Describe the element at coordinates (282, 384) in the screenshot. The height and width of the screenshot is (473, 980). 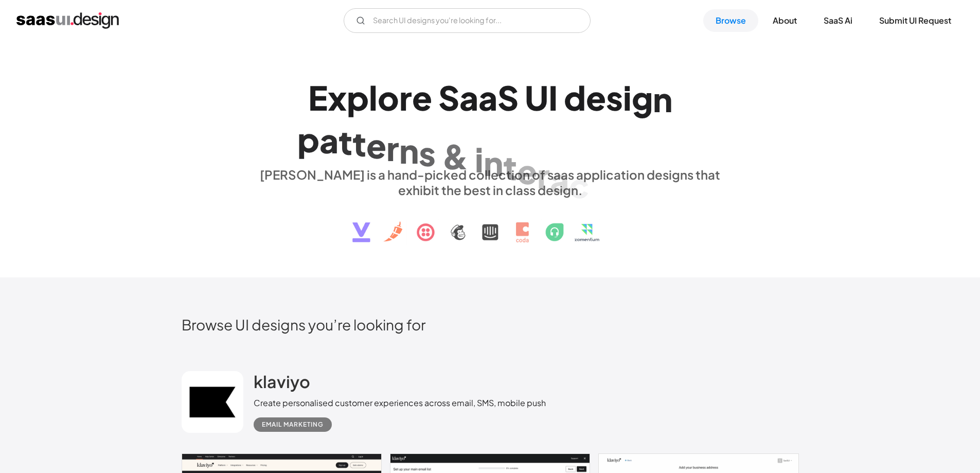
I see `a: klaviyo` at that location.